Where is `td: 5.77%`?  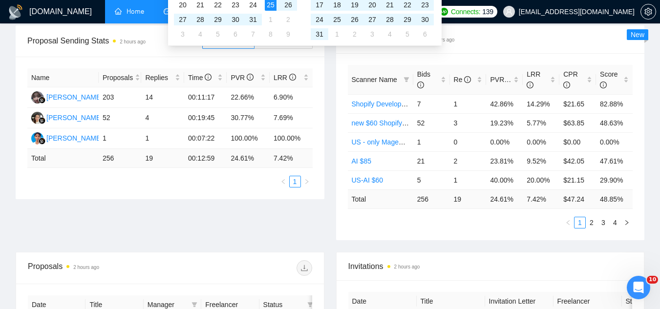
td: 5.77% is located at coordinates (541, 123).